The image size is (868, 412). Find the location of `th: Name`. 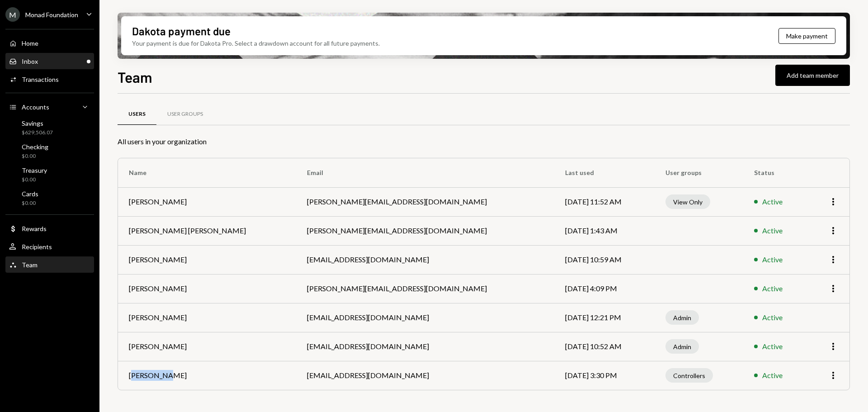

th: Name is located at coordinates (207, 173).